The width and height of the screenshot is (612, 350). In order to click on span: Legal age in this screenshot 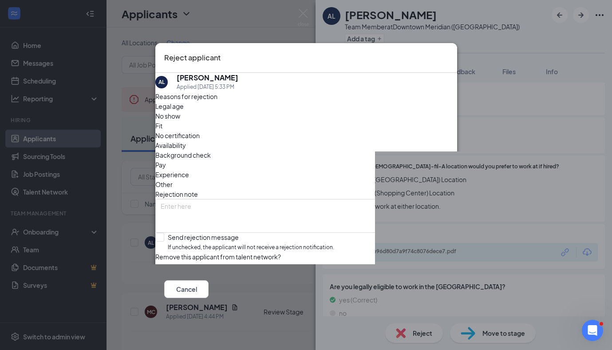, I will do `click(170, 106)`.